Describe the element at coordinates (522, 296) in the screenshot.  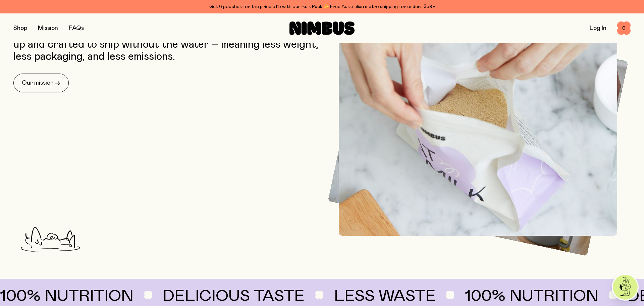
I see `span: 100% nutrition` at that location.